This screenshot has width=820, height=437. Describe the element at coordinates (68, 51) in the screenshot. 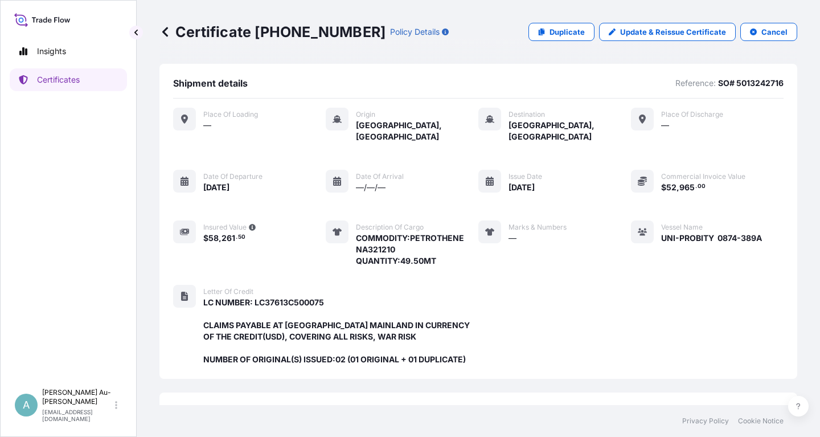

I see `a: Insights` at that location.